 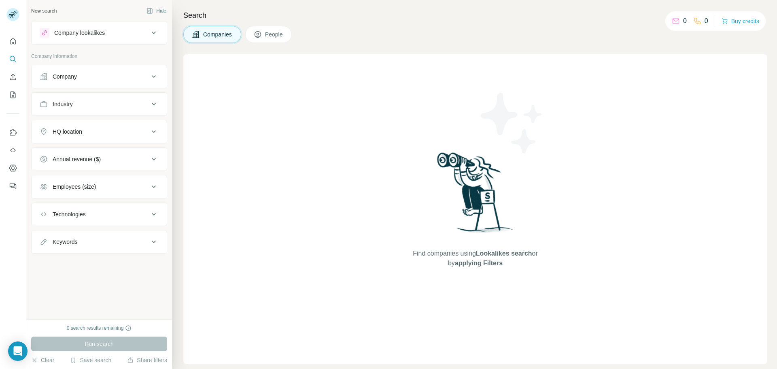 I want to click on h4: Search, so click(x=475, y=15).